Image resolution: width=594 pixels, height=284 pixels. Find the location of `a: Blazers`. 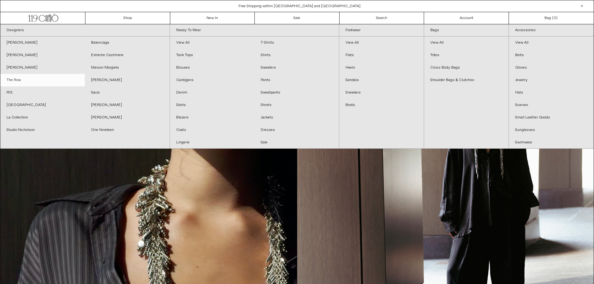

a: Blazers is located at coordinates (212, 117).